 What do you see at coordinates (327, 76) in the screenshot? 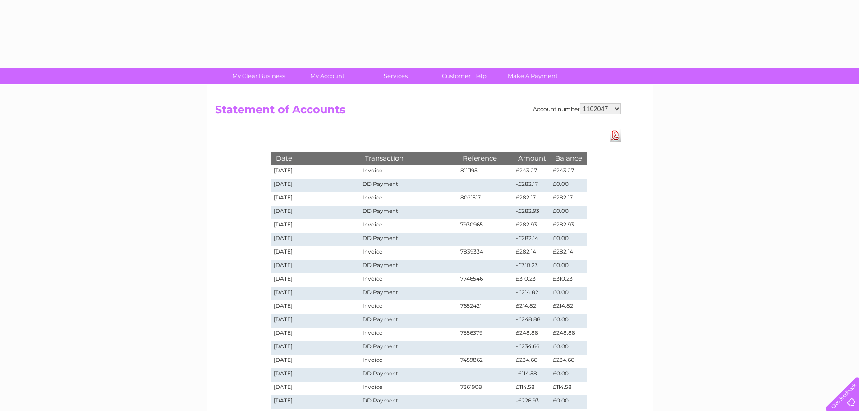
I see `a: My Account` at bounding box center [327, 76].